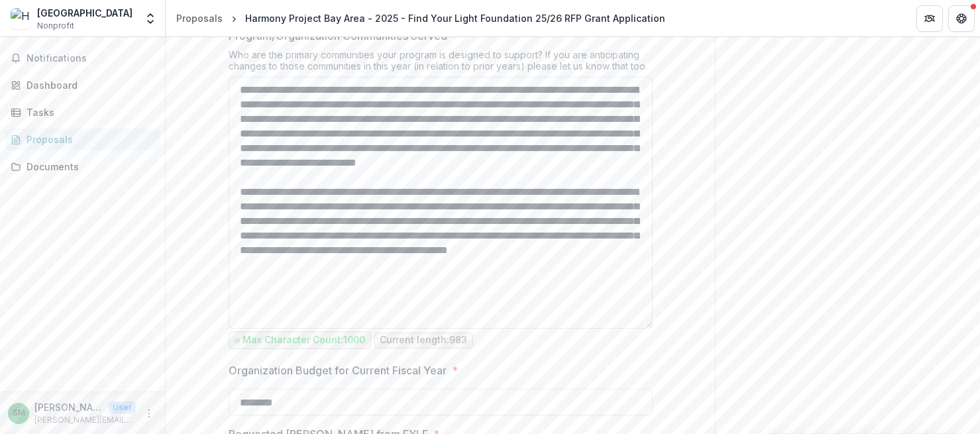  Describe the element at coordinates (82, 58) in the screenshot. I see `button: Notifications` at that location.